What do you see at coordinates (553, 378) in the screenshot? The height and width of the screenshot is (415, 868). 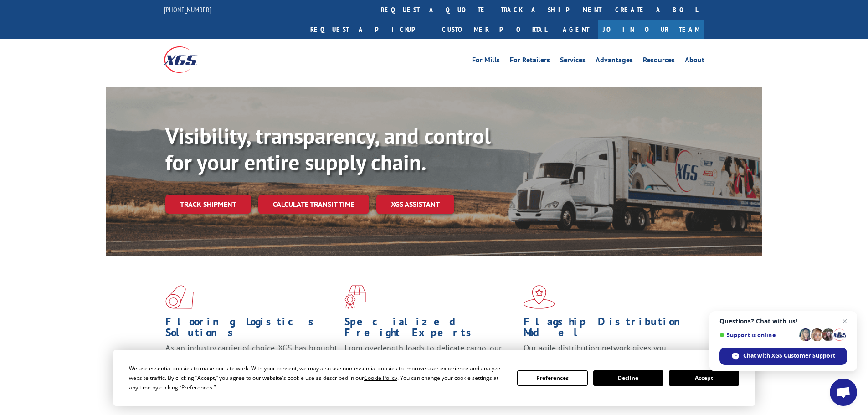 I see `button: Preferences` at bounding box center [553, 378].